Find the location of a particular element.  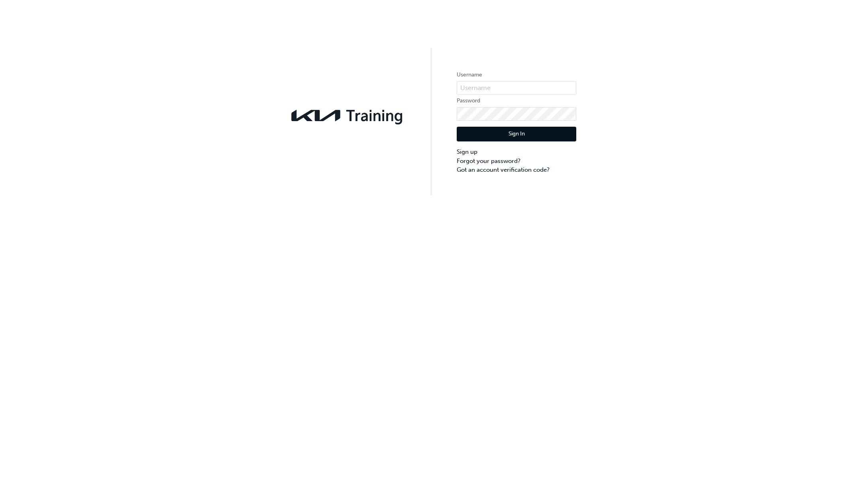

input: Username is located at coordinates (517, 88).